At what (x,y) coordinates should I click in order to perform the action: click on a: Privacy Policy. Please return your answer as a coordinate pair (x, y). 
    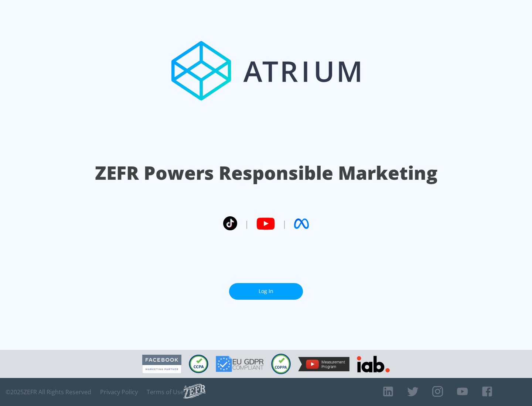
    Looking at the image, I should click on (119, 392).